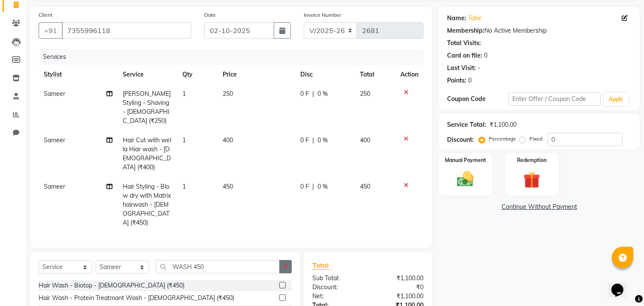  What do you see at coordinates (46, 15) in the screenshot?
I see `label: Client` at bounding box center [46, 15].